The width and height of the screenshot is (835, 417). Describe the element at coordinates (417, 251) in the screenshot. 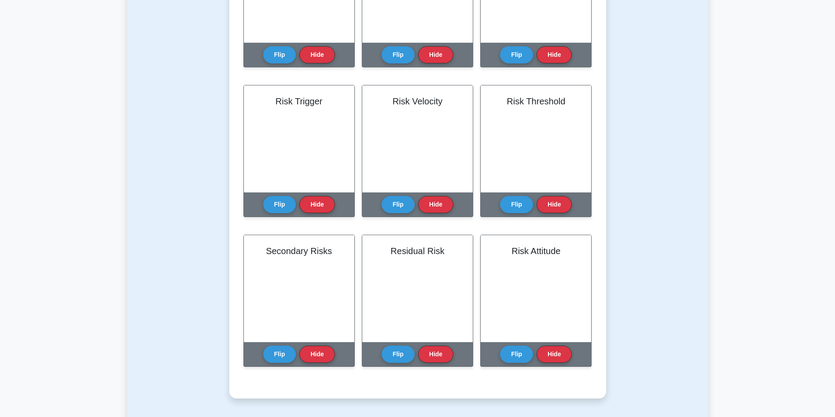

I see `h2: Residual Risk` at that location.